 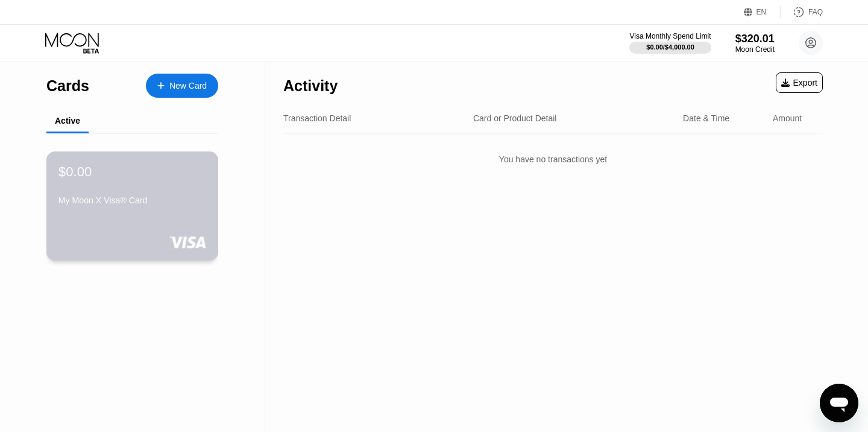 What do you see at coordinates (669, 36) in the screenshot?
I see `div: Visa Monthly Spend Limit` at bounding box center [669, 36].